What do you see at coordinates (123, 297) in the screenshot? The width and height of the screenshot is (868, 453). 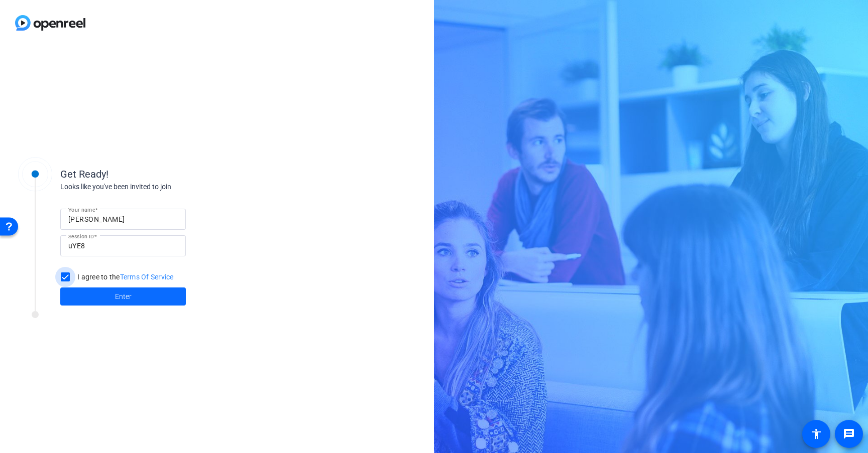 I see `button: Enter` at bounding box center [123, 297].